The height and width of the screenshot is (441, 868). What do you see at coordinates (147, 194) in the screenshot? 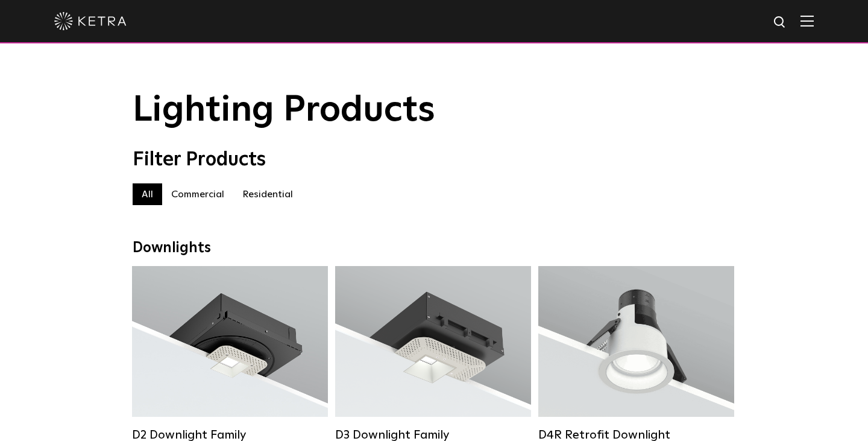
I see `label: All` at bounding box center [147, 194].